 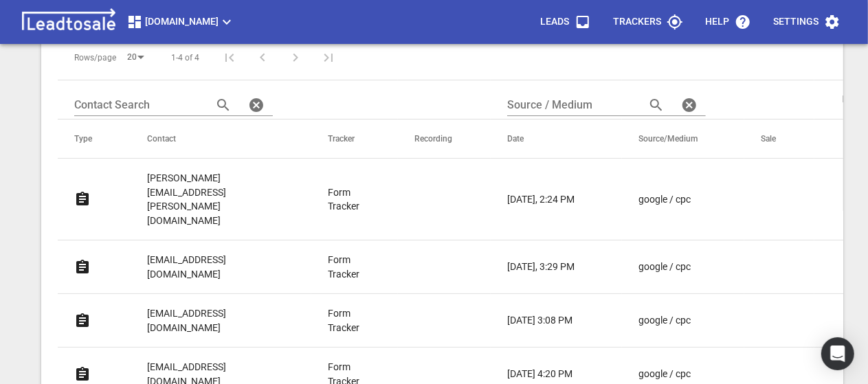 I want to click on span: Rows/page, so click(x=95, y=58).